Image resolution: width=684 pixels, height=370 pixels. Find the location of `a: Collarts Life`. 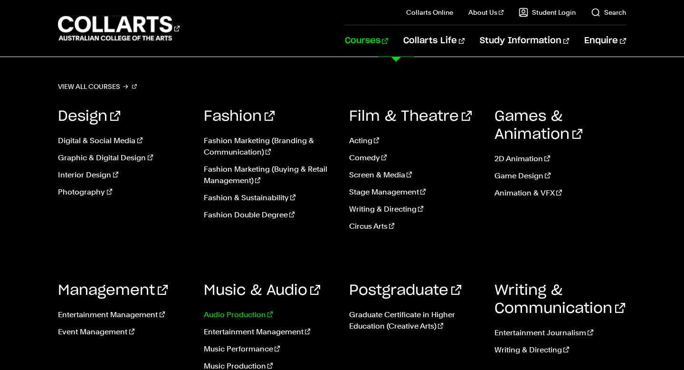

a: Collarts Life is located at coordinates (434, 41).